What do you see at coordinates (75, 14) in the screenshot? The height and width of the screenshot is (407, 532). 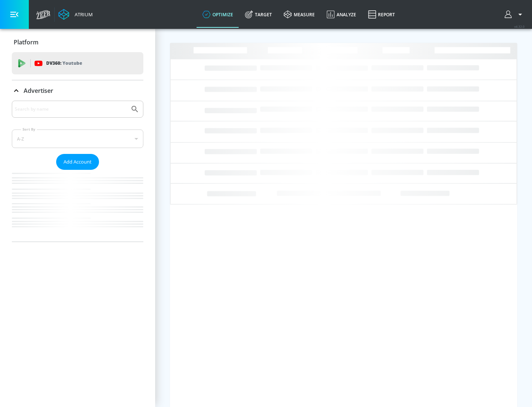 I see `a: Atrium` at bounding box center [75, 14].